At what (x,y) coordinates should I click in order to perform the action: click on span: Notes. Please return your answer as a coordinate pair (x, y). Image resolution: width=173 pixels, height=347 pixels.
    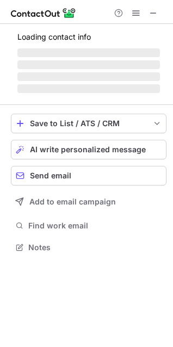
    Looking at the image, I should click on (95, 248).